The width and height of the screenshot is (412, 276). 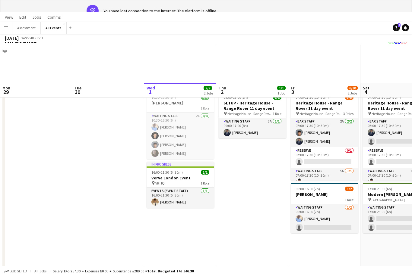 I want to click on span: Comms, so click(x=54, y=17).